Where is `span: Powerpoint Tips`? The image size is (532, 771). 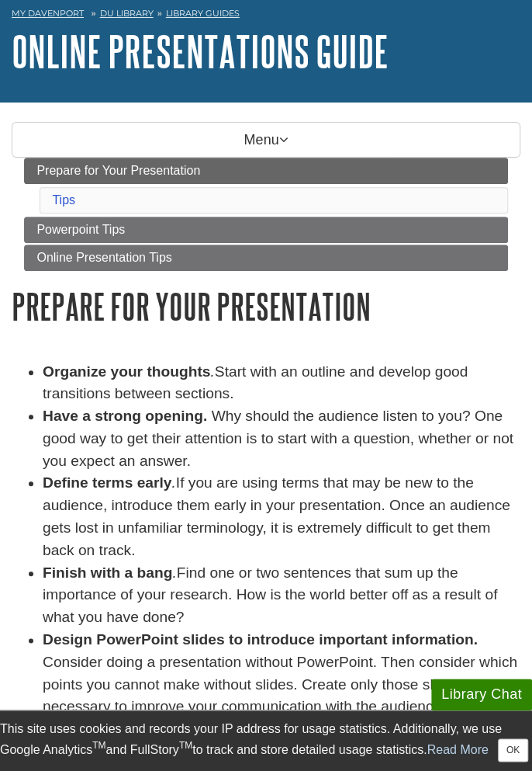
span: Powerpoint Tips is located at coordinates (81, 229).